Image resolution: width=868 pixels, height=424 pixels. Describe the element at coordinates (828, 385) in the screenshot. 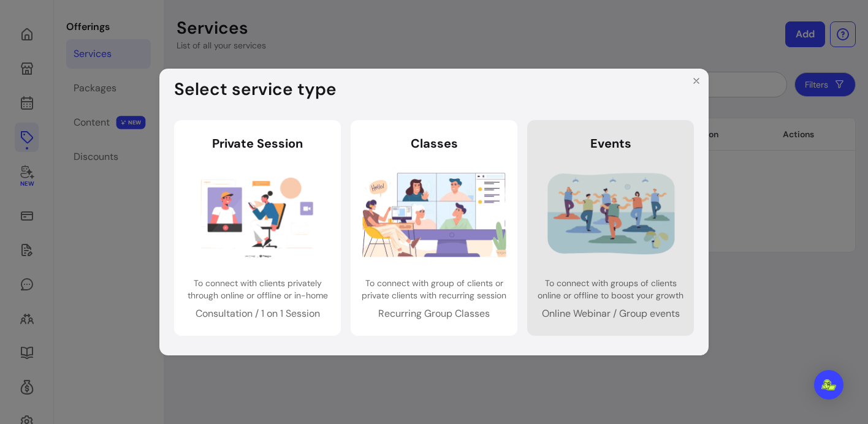

I see `div: Open Intercom Messenger` at that location.